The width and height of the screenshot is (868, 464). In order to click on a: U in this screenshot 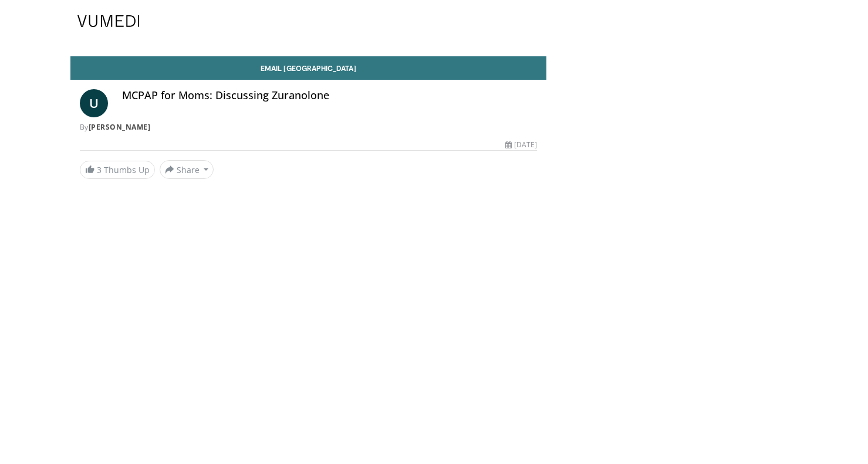, I will do `click(93, 103)`.